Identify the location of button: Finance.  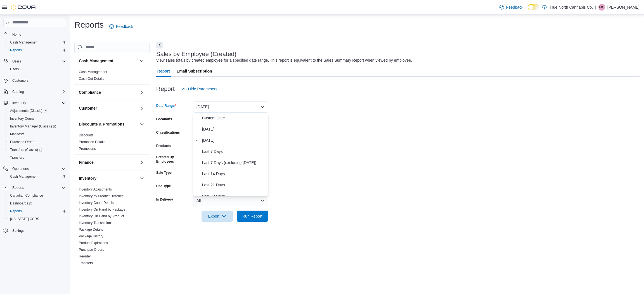
(108, 162).